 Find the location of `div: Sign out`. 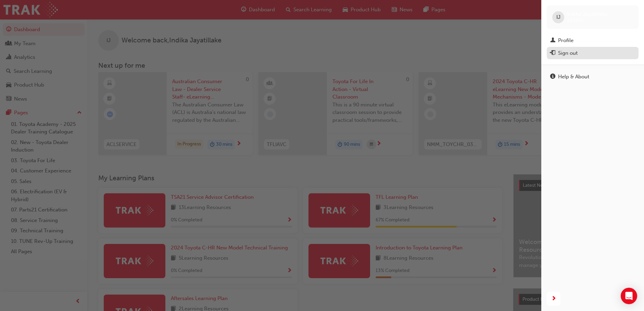

div: Sign out is located at coordinates (567, 53).